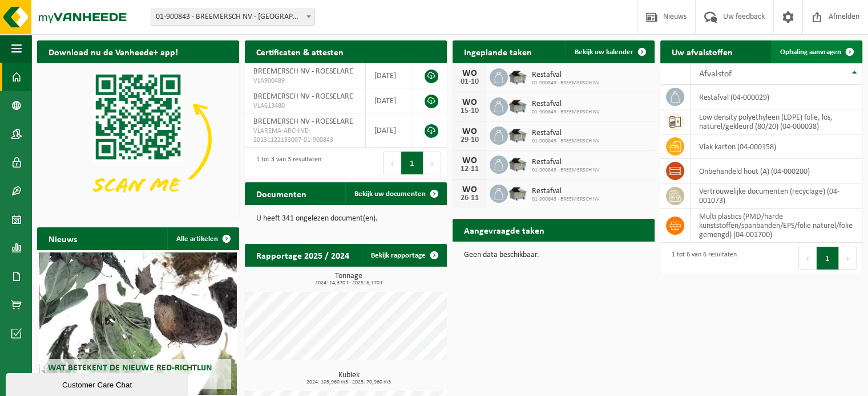 The width and height of the screenshot is (868, 396). I want to click on div: 12-11, so click(469, 169).